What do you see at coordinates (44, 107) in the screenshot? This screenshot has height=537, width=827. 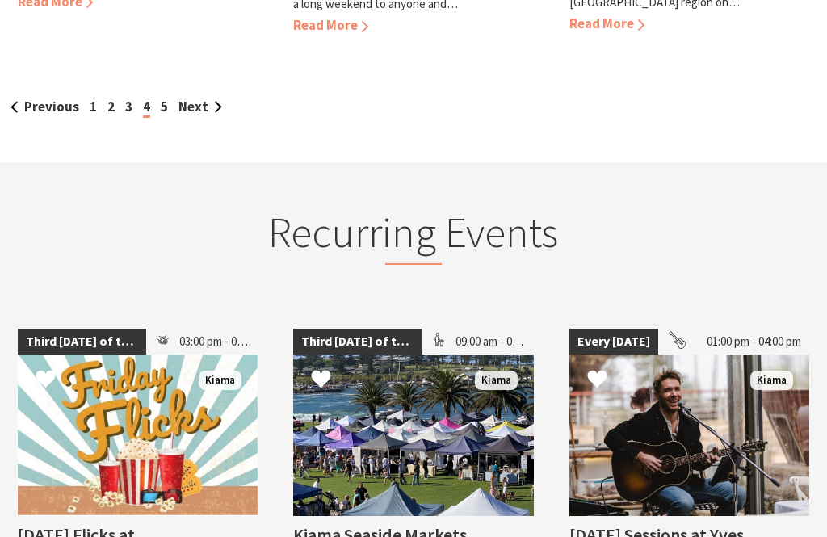 I see `a: Previous` at bounding box center [44, 107].